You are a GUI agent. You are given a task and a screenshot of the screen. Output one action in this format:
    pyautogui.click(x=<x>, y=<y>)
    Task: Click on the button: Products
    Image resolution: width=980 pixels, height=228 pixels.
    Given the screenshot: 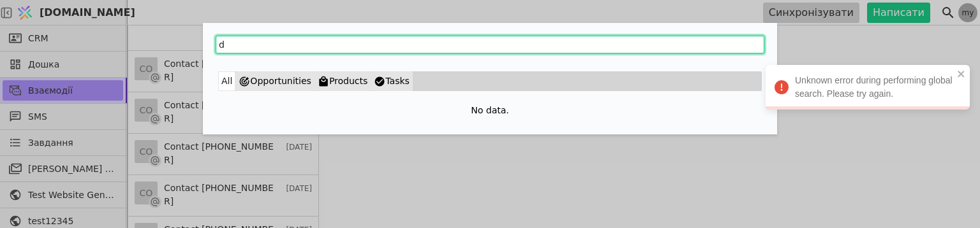 What is the action you would take?
    pyautogui.click(x=342, y=81)
    